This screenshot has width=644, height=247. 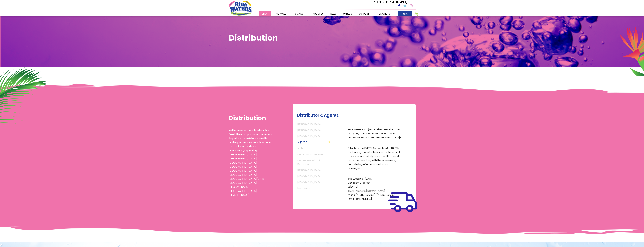 I want to click on a: store logo, so click(x=240, y=8).